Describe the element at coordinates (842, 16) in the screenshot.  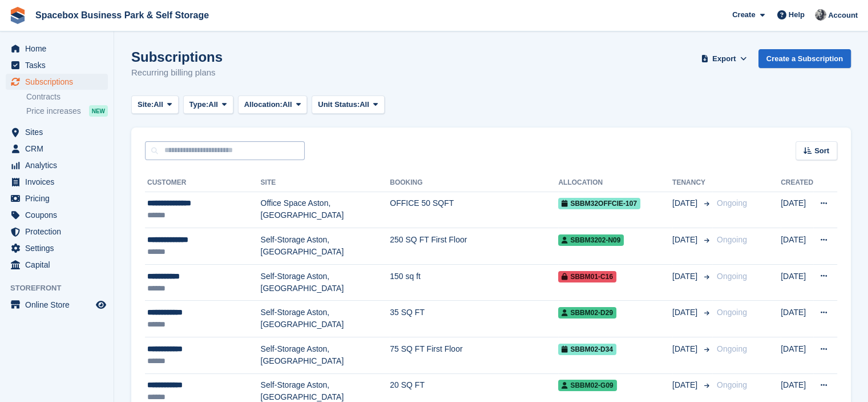
I see `span: Account` at that location.